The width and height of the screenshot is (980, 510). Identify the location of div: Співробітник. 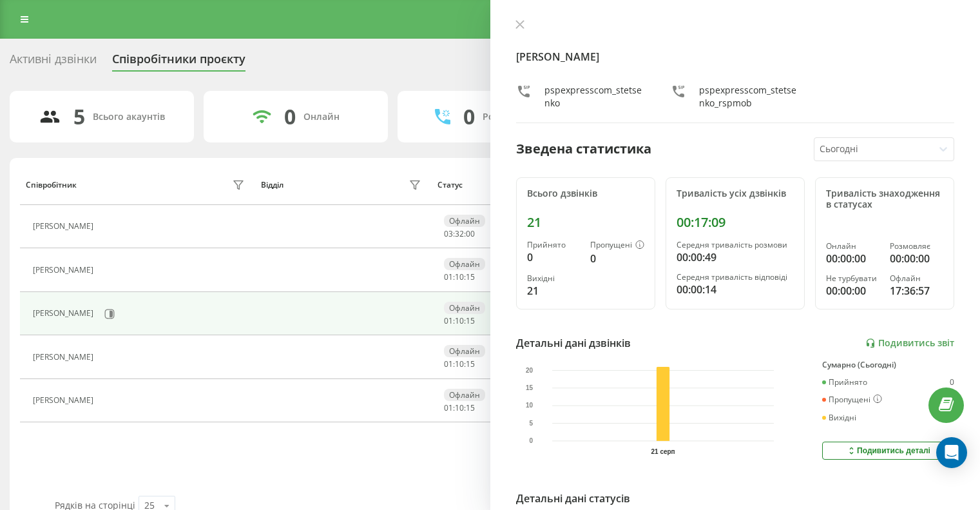
(51, 185).